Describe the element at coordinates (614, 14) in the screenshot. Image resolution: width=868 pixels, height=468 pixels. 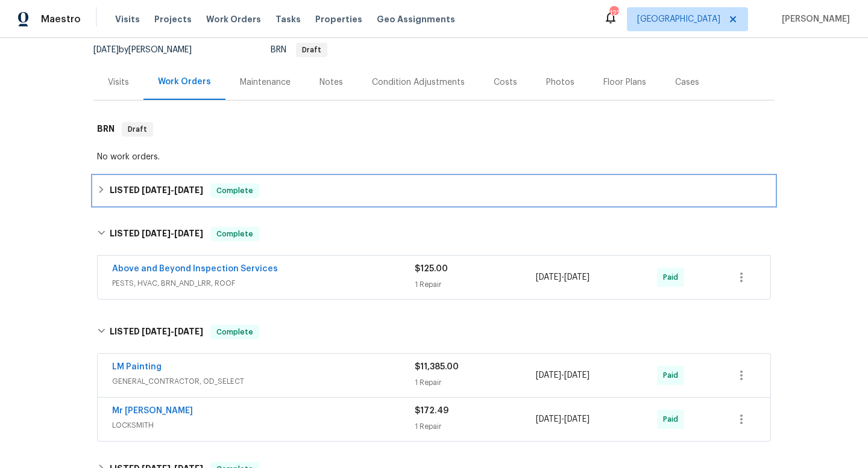
I see `div: 122` at that location.